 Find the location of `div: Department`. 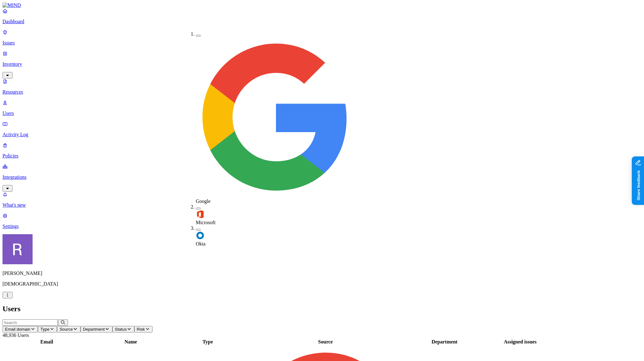

div: Department is located at coordinates (444, 343).